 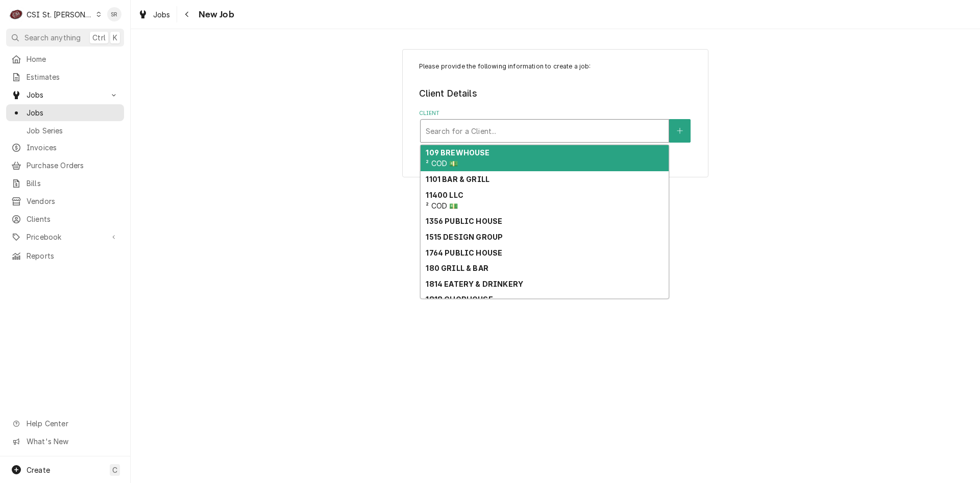 What do you see at coordinates (64, 37) in the screenshot?
I see `button: Search anythingCtrlK` at bounding box center [64, 37].